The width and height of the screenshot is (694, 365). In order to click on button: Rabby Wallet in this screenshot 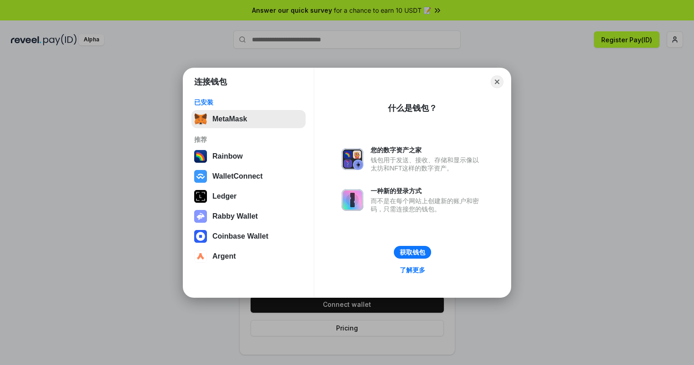, I will do `click(248, 217)`.